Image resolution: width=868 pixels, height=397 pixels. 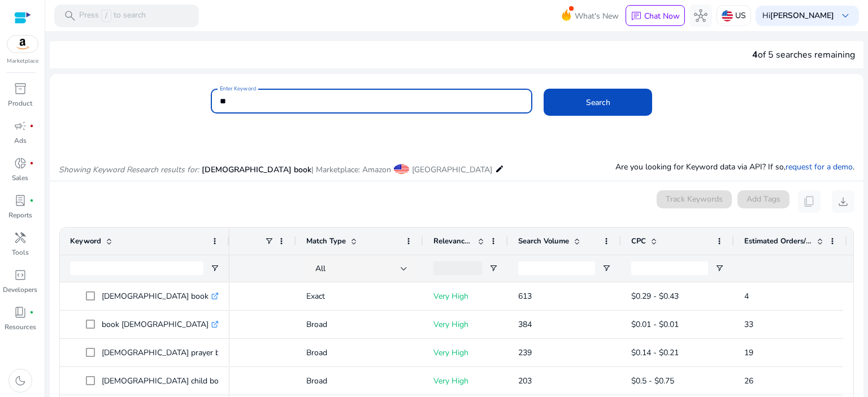 What do you see at coordinates (20, 89) in the screenshot?
I see `span: inventory_2` at bounding box center [20, 89].